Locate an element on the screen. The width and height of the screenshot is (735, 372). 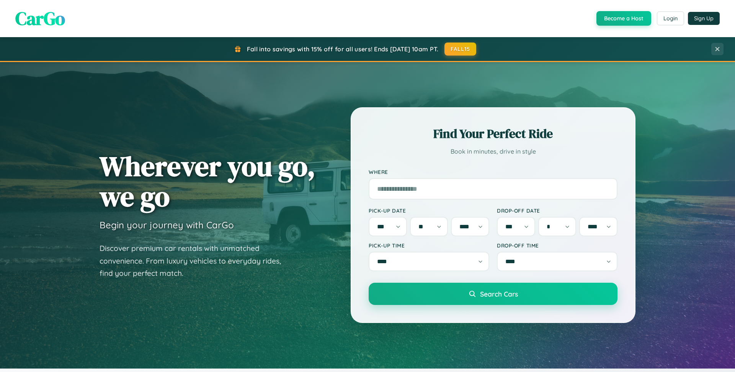
span: CarGo is located at coordinates (40, 18).